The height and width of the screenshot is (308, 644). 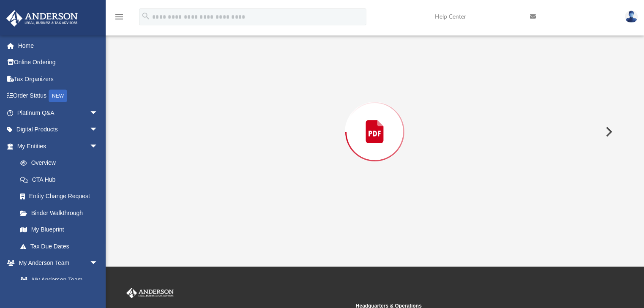 I want to click on a: Platinum Q&Aarrow_drop_down, so click(x=58, y=113).